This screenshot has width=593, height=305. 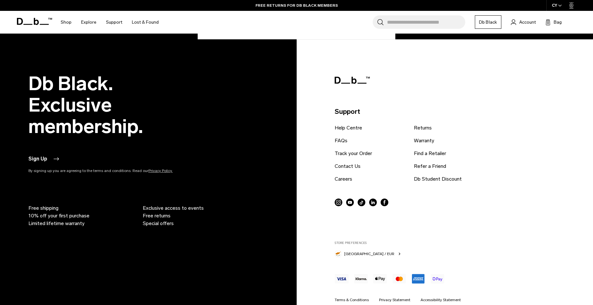 What do you see at coordinates (424, 140) in the screenshot?
I see `a: Warranty` at bounding box center [424, 140].